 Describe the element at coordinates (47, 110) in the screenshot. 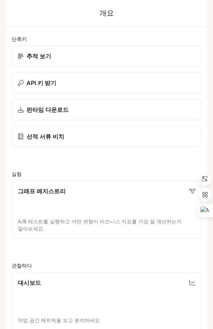

I see `font: 런타임 다운로드` at that location.